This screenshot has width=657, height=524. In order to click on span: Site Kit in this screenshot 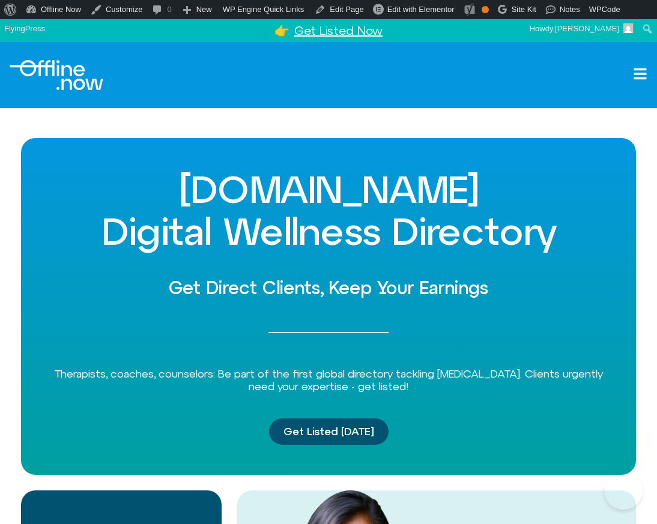, I will do `click(524, 9)`.